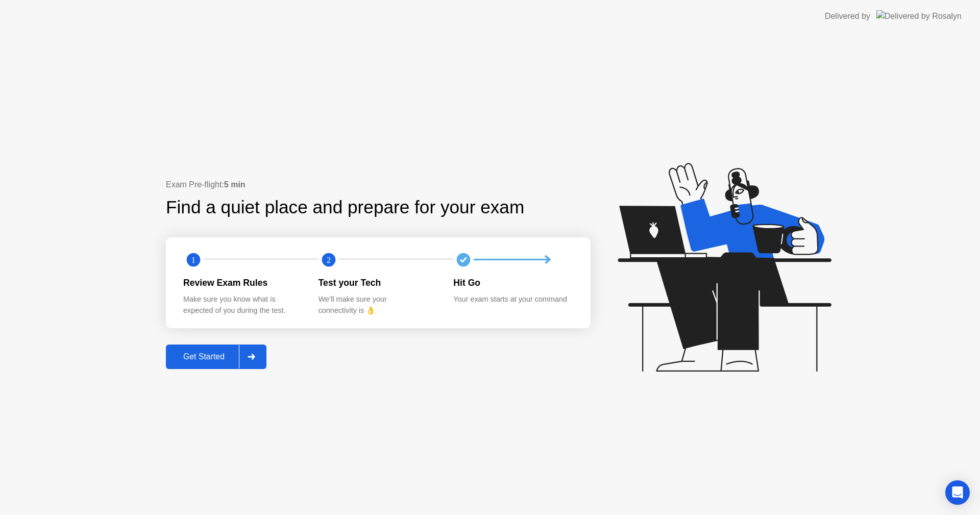 This screenshot has height=515, width=980. What do you see at coordinates (346, 207) in the screenshot?
I see `div: Find a quiet place and prepare for your exam` at bounding box center [346, 207].